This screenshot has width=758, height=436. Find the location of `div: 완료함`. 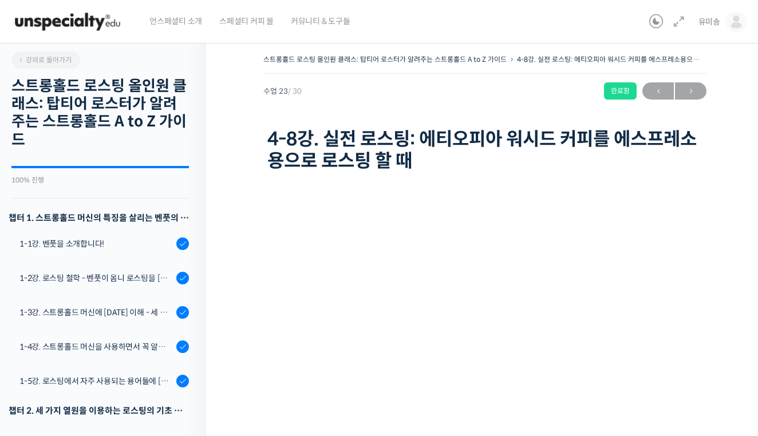

div: 완료함 is located at coordinates (620, 91).